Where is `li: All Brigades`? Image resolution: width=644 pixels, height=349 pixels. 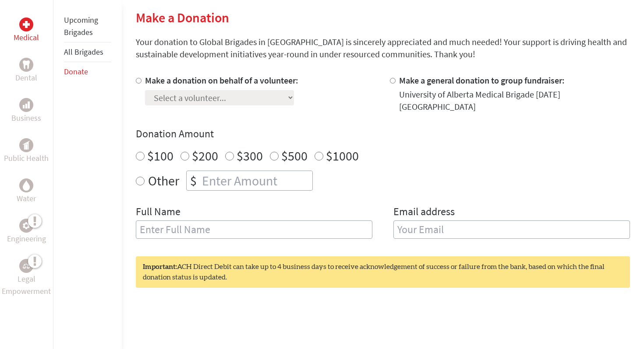
li: All Brigades is located at coordinates (88, 52).